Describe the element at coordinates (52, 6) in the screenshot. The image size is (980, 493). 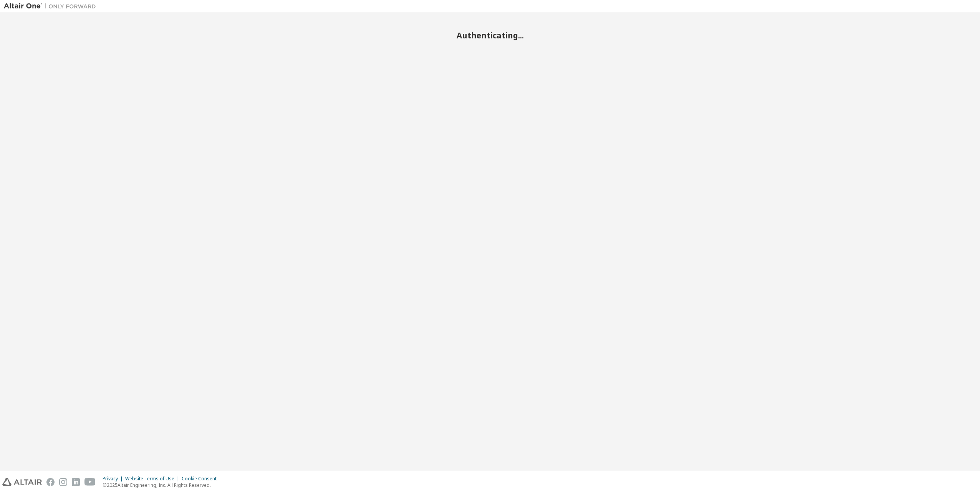
I see `img: Altair One` at that location.